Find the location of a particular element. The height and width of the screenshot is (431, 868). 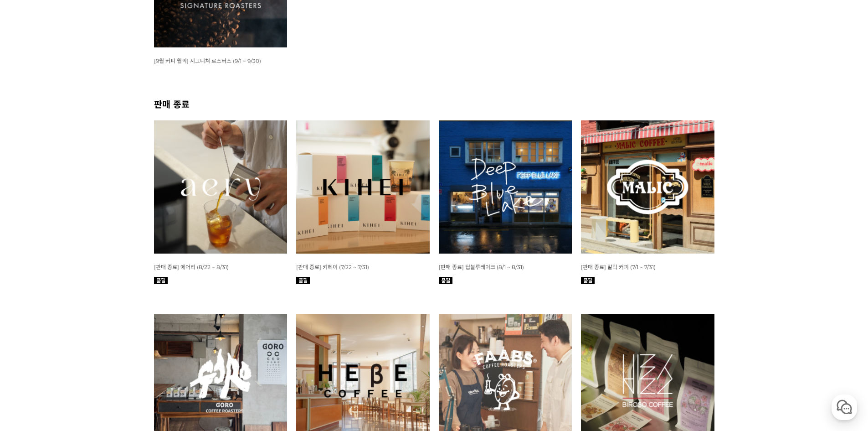

span: 홈 is located at coordinates (31, 307).